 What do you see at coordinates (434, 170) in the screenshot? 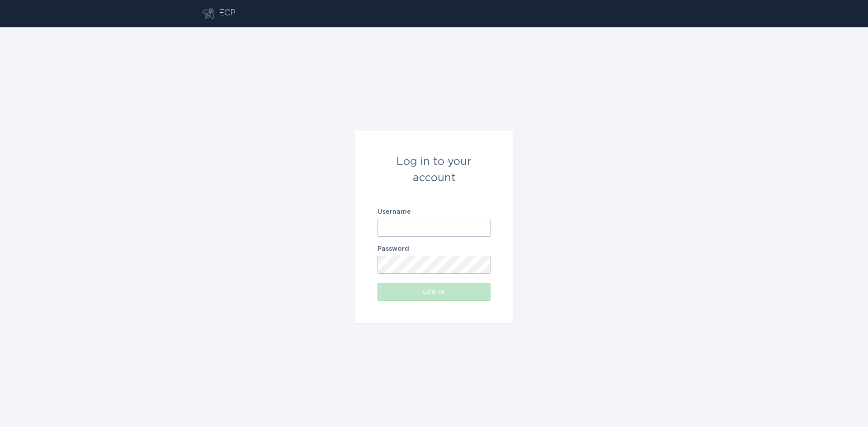
I see `div: Log in to your account` at bounding box center [434, 170].